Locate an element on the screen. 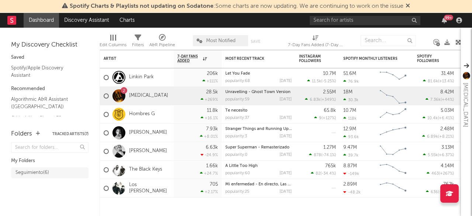  div: Most Recent Track is located at coordinates (253, 59).